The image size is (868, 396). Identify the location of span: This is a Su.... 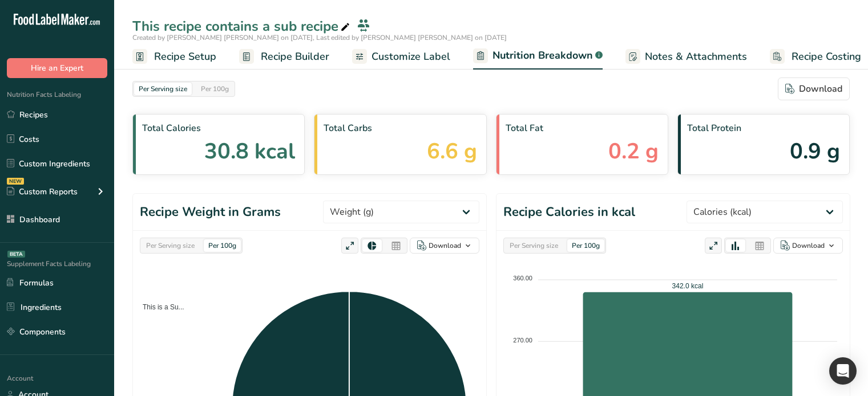
(159, 307).